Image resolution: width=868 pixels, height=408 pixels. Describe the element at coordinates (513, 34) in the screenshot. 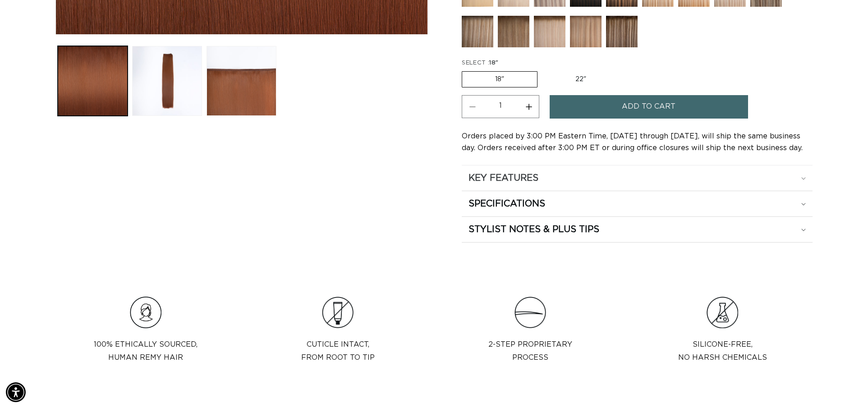

I see `a: Erie Root Tap - Machine Weft` at that location.